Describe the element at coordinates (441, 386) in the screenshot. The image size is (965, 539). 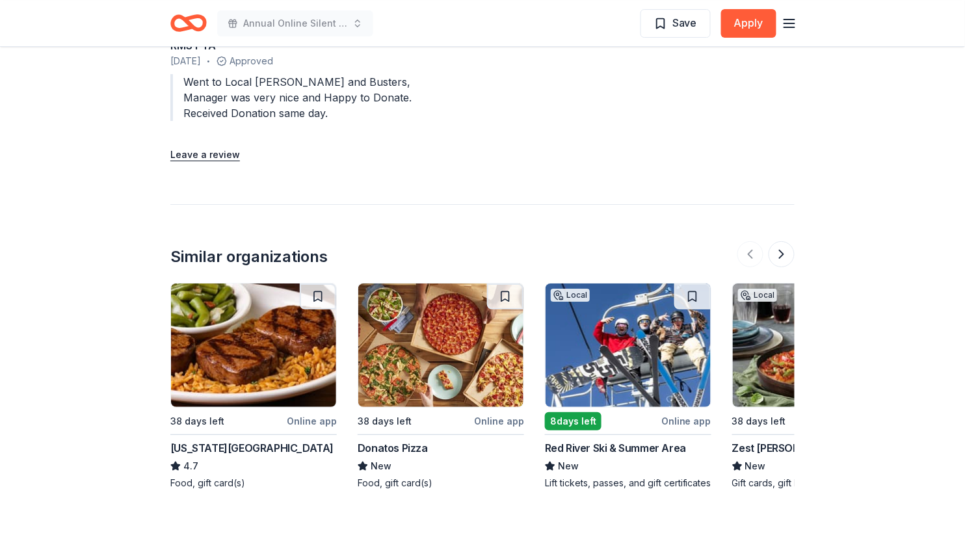
I see `a: Image for Donatos Pizza38 days leftOnline appDonatos PizzaNewFood, gift card(s)` at that location.